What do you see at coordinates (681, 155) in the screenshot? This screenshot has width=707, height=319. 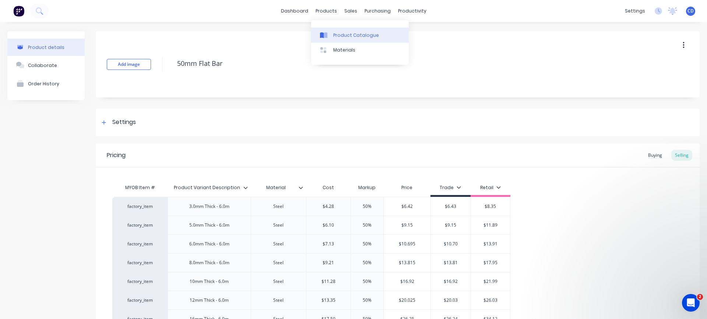 I see `div: Selling` at bounding box center [681, 155].